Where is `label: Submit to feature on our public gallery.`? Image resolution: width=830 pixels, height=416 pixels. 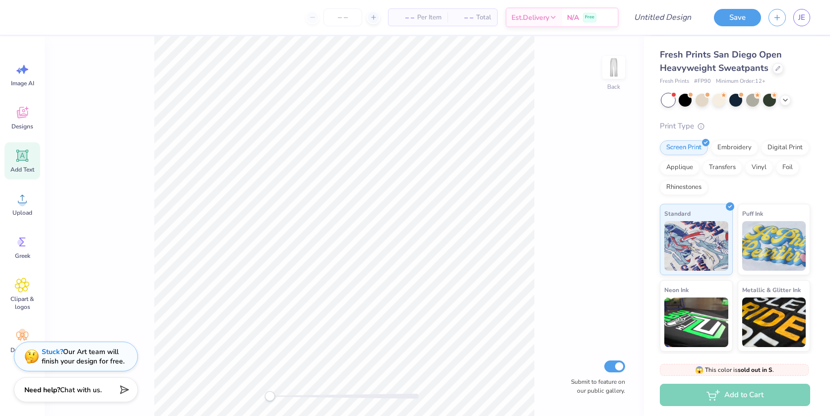 label: Submit to feature on our public gallery. is located at coordinates (595, 387).